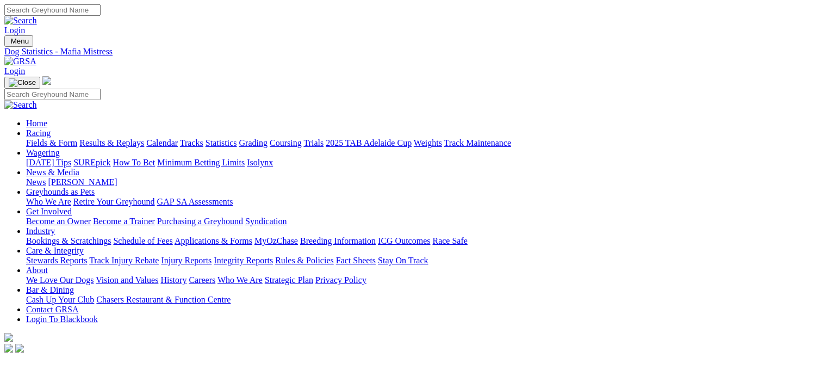 The width and height of the screenshot is (827, 370). What do you see at coordinates (124, 221) in the screenshot?
I see `a: Become a Trainer` at bounding box center [124, 221].